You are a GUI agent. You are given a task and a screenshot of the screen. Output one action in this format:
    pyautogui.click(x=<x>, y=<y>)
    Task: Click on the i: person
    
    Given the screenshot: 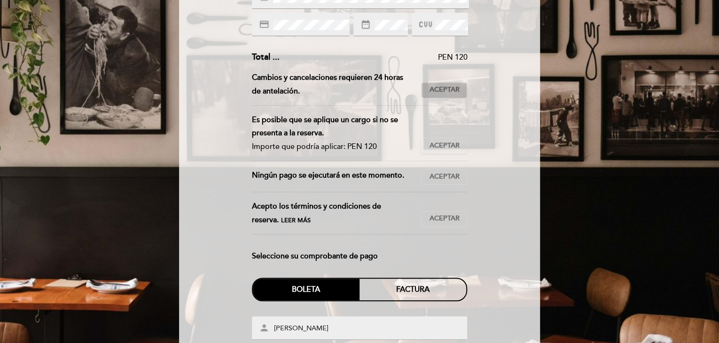 What is the action you would take?
    pyautogui.click(x=264, y=328)
    